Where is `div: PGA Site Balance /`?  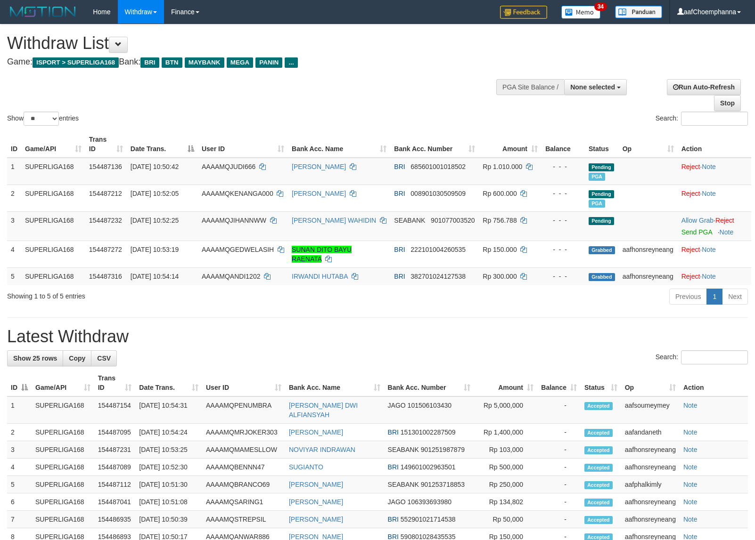 div: PGA Site Balance / is located at coordinates (530, 87).